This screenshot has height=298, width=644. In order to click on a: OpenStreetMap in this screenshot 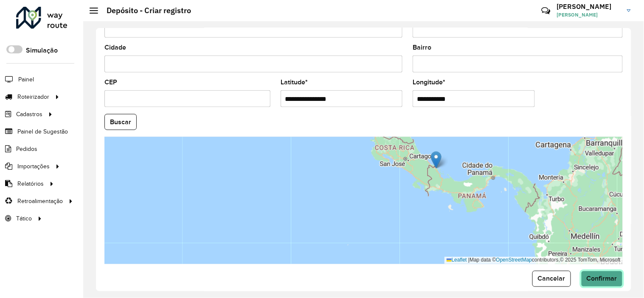, I will do `click(514, 261)`.